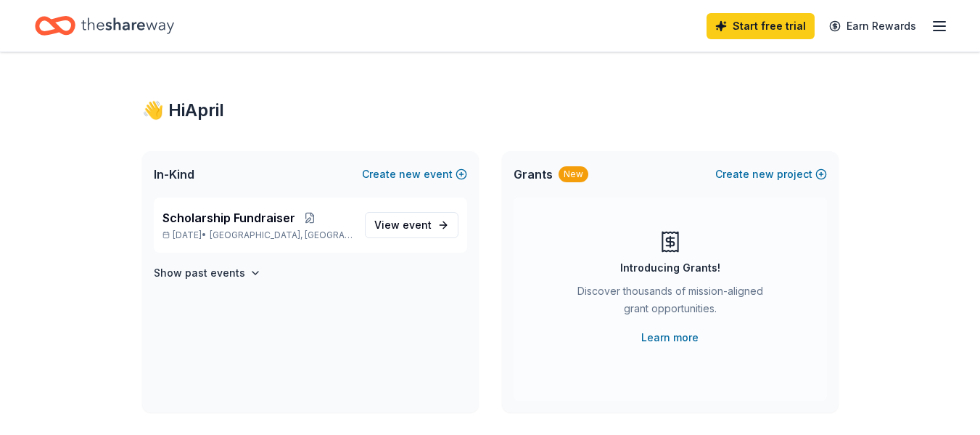  I want to click on div: Discover thousands of mission-aligned grant opportunities., so click(670, 303).